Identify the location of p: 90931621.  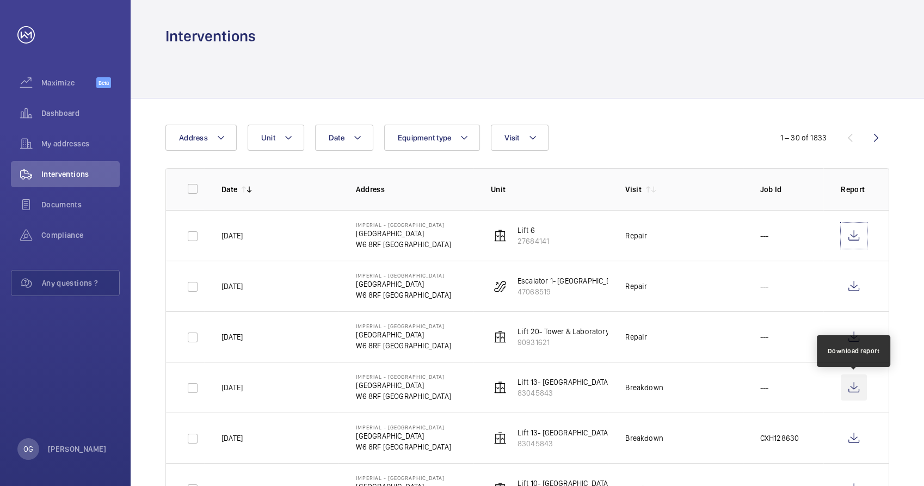
(594, 342).